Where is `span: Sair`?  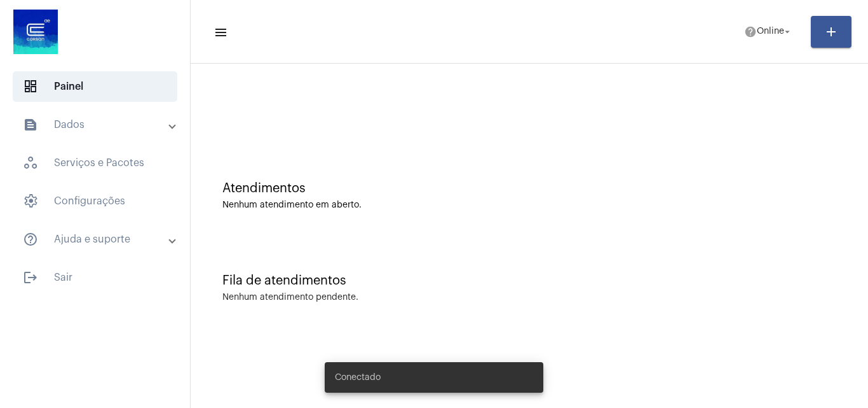 span: Sair is located at coordinates (94, 277).